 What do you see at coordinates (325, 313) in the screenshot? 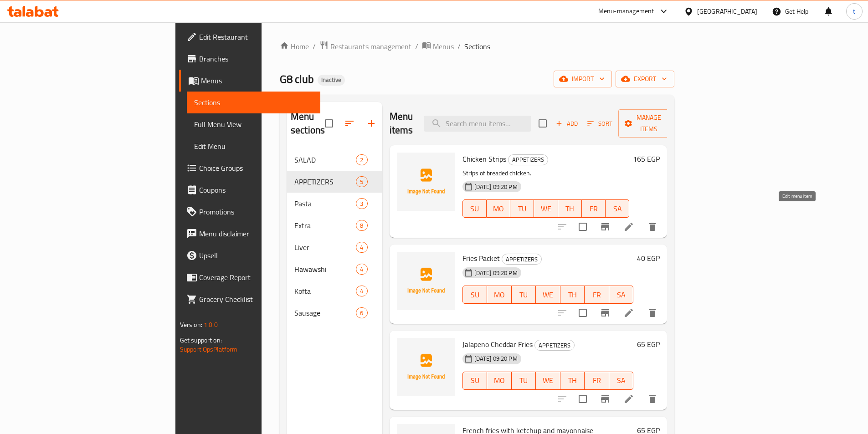
I see `span: Sausage` at bounding box center [325, 313].